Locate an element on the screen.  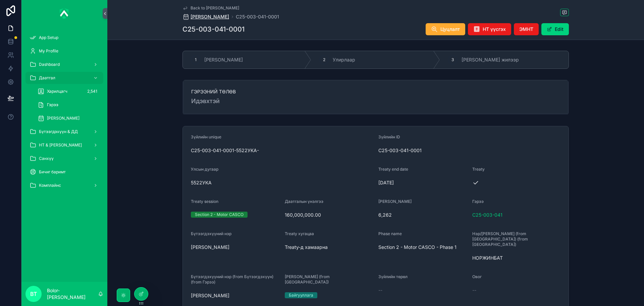
span: Зүйлийн ID is located at coordinates (389, 137).